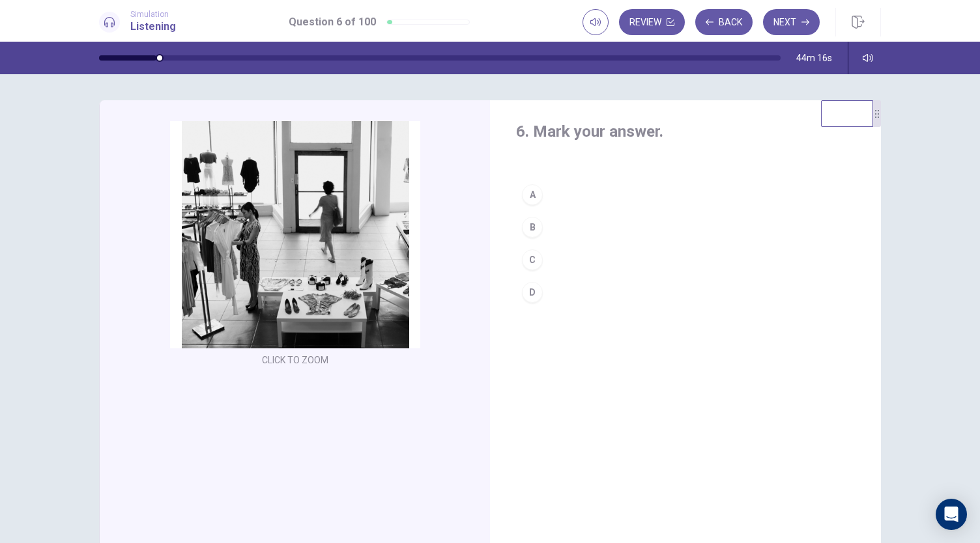 The height and width of the screenshot is (543, 980). I want to click on span: Simulation, so click(153, 14).